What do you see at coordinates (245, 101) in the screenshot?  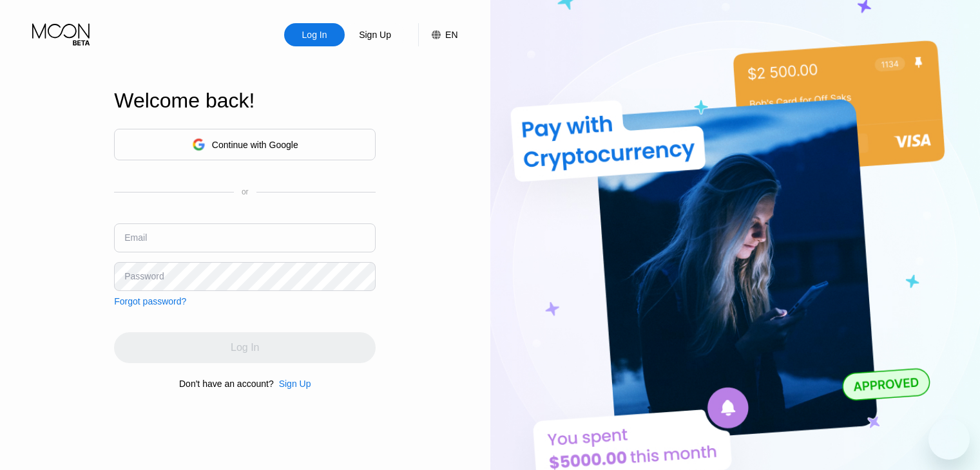 I see `div: Welcome back!` at bounding box center [245, 101].